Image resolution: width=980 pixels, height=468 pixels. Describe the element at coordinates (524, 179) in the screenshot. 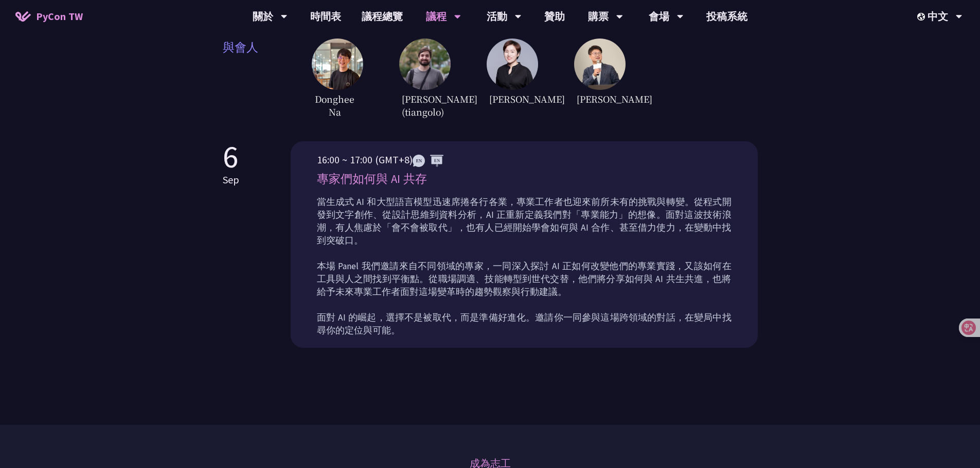

I see `p: 專家們如何與 AI 共存` at that location.